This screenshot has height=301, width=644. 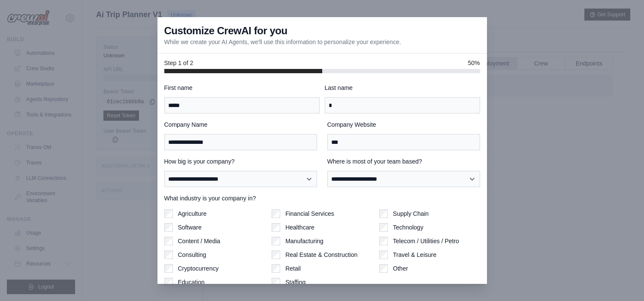 I want to click on label: Telecom / Utilities / Petro, so click(x=426, y=241).